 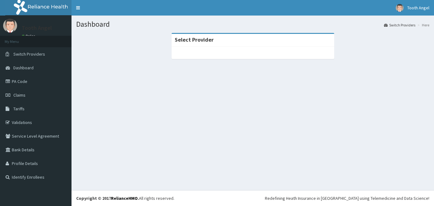 I want to click on span: Claims, so click(x=19, y=95).